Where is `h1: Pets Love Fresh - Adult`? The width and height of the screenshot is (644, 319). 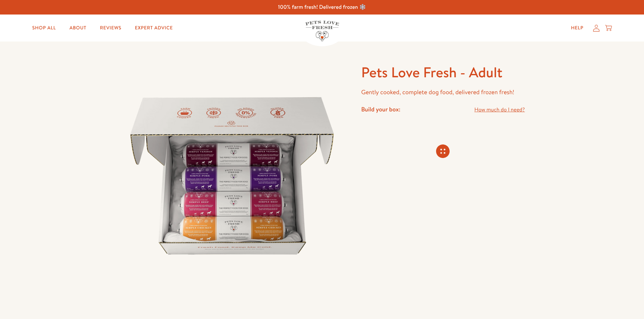
h1: Pets Love Fresh - Adult is located at coordinates (443, 72).